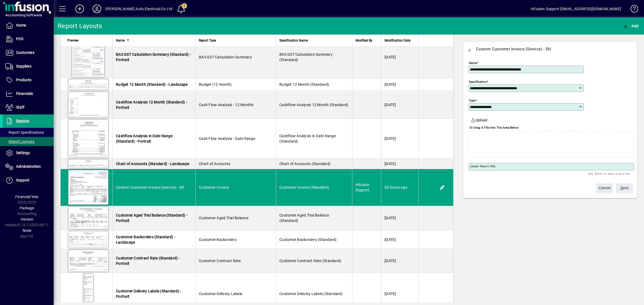 This screenshot has width=644, height=305. Describe the element at coordinates (215, 164) in the screenshot. I see `span: Chart of Accounts` at that location.